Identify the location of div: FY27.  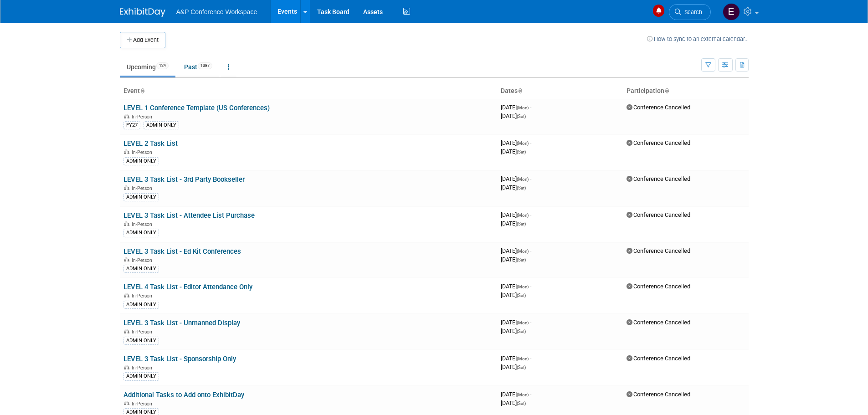
(132, 125).